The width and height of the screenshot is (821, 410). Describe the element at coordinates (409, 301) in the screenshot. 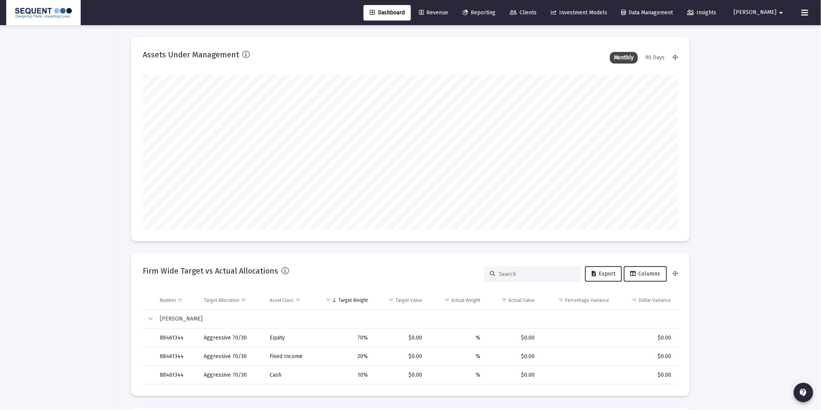

I see `div: Target Value` at that location.